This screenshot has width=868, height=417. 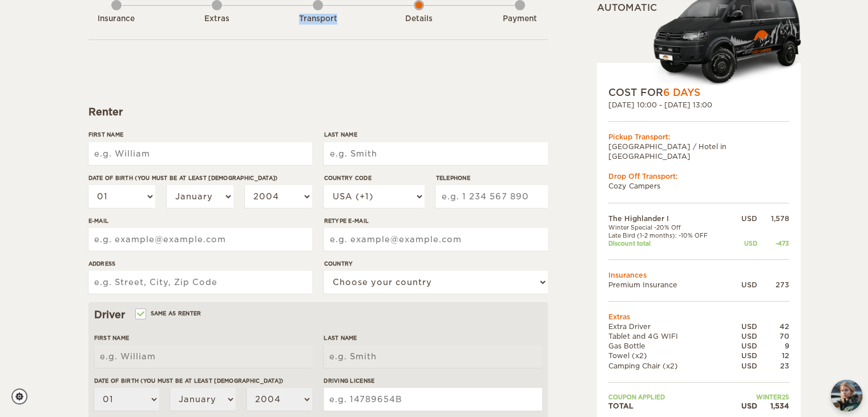 I want to click on div: Payment, so click(x=520, y=19).